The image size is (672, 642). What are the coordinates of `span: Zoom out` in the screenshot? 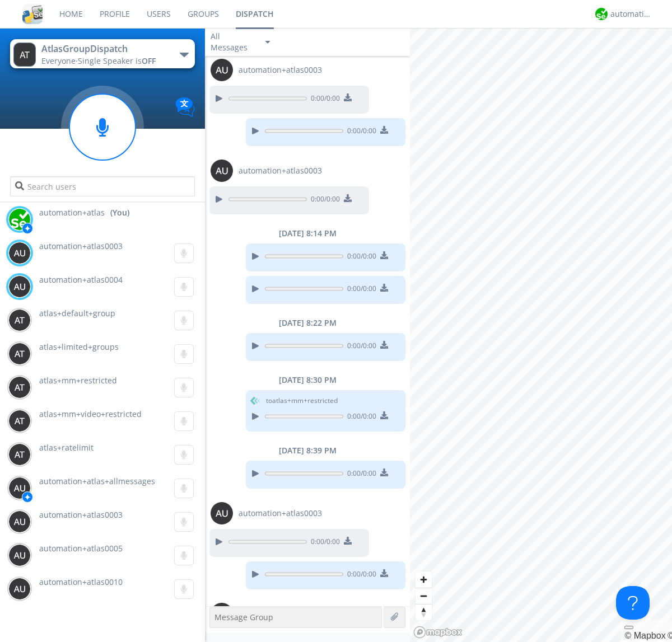 It's located at (423, 596).